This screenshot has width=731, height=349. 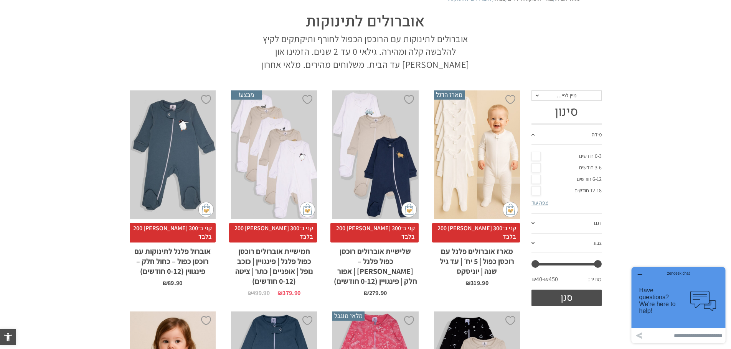 What do you see at coordinates (449, 95) in the screenshot?
I see `span: מארז הדגל` at bounding box center [449, 95].